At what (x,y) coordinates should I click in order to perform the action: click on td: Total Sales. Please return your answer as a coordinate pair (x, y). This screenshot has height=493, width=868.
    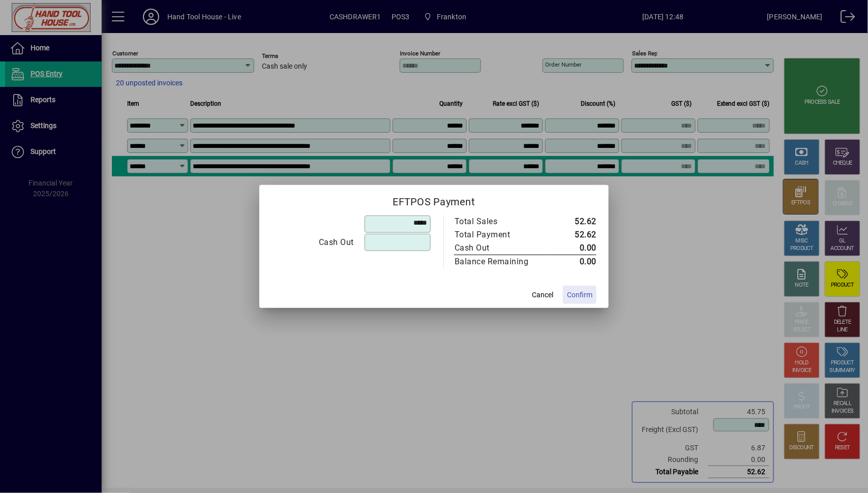
    Looking at the image, I should click on (502, 221).